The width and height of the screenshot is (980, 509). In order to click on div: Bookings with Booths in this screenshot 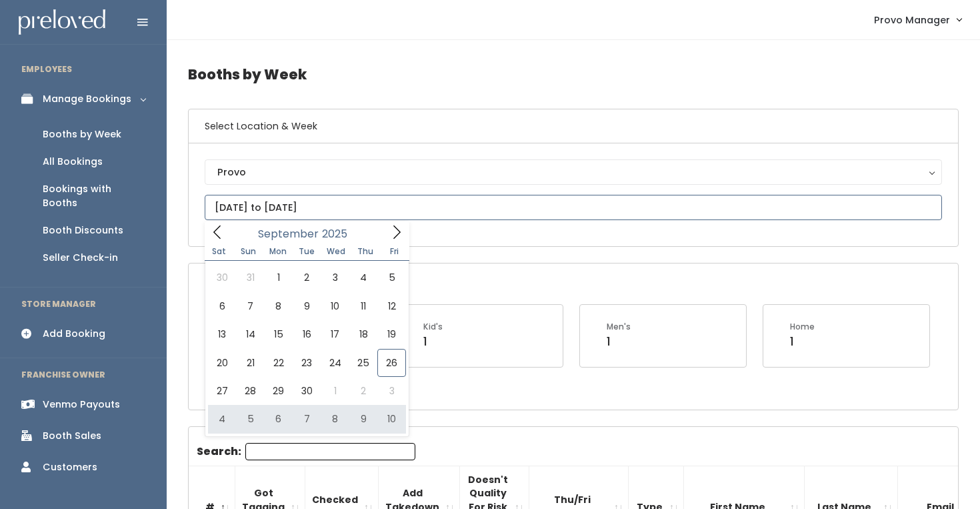, I will do `click(94, 197)`.